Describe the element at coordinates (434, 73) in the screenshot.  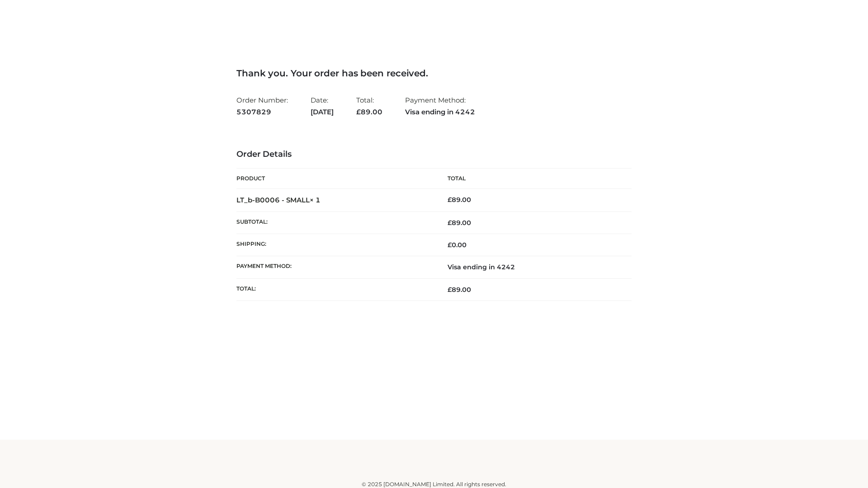
I see `h3: Thank you. Your order has been received.` at that location.